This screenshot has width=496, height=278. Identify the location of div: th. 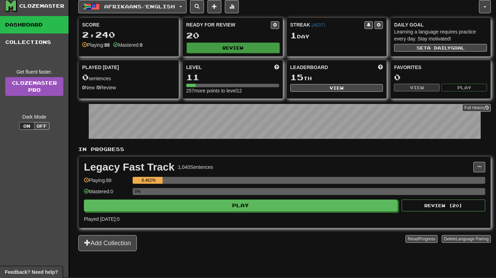
(337, 77).